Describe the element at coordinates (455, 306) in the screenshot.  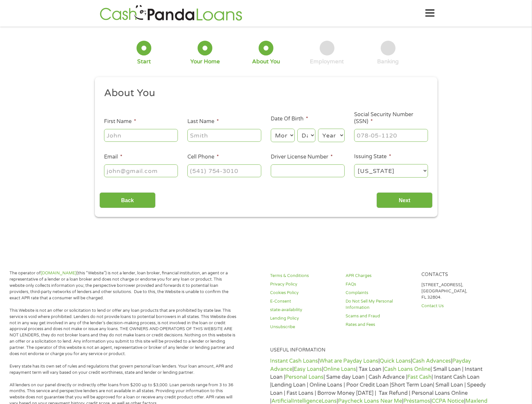
I see `a: Contact Us` at that location.